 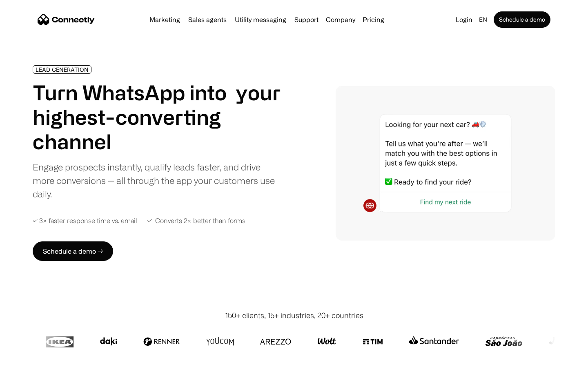 I want to click on div: ✓ 3× faster response time vs. email, so click(x=85, y=221).